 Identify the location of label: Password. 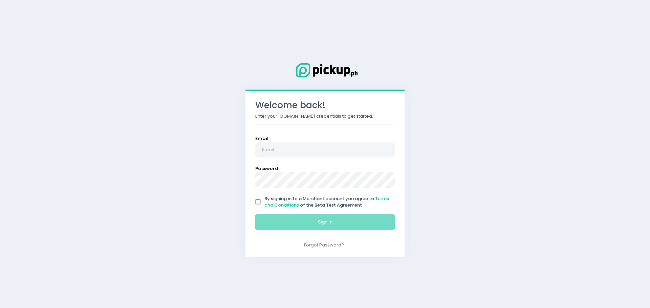
(267, 169).